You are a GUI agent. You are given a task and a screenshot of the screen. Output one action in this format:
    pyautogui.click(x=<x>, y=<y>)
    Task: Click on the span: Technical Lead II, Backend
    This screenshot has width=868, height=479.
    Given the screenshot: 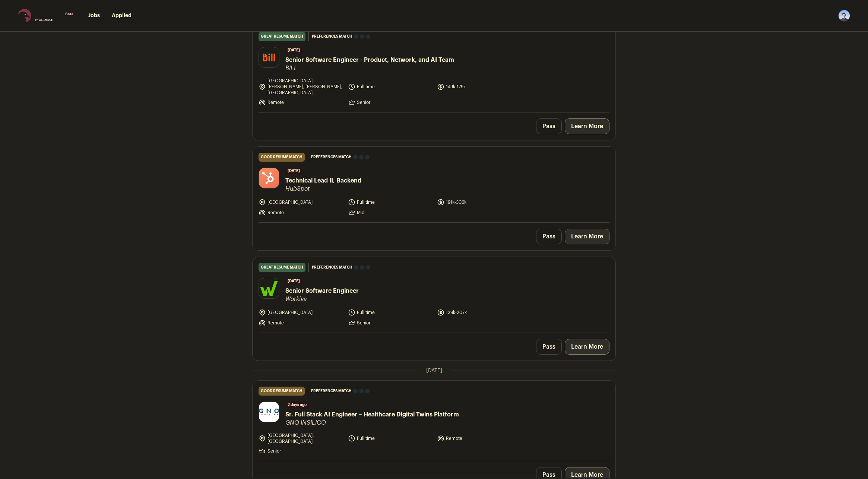 What is the action you would take?
    pyautogui.click(x=323, y=180)
    